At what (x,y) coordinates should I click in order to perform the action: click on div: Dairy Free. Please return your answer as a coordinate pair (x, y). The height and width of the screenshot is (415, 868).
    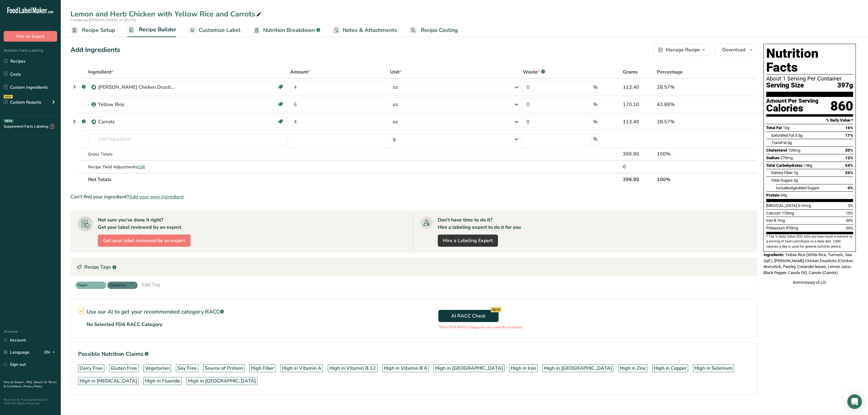
    Looking at the image, I should click on (91, 368).